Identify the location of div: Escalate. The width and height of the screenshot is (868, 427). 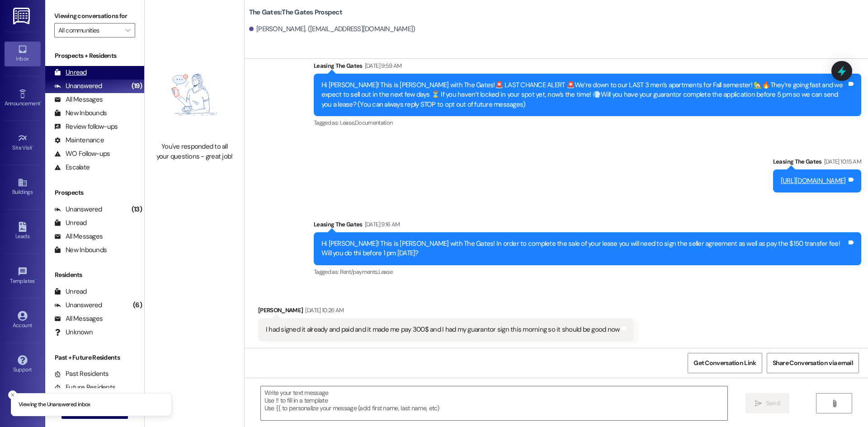
(72, 167).